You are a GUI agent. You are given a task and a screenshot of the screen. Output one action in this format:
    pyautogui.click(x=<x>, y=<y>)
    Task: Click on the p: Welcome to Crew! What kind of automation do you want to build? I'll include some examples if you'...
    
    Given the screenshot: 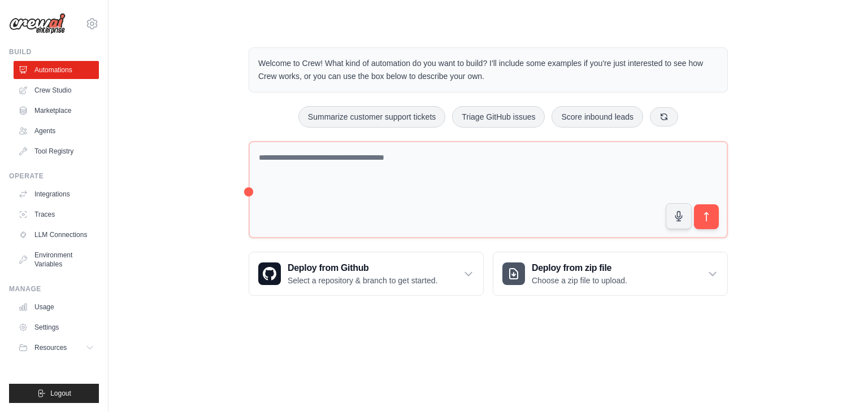 What is the action you would take?
    pyautogui.click(x=488, y=70)
    